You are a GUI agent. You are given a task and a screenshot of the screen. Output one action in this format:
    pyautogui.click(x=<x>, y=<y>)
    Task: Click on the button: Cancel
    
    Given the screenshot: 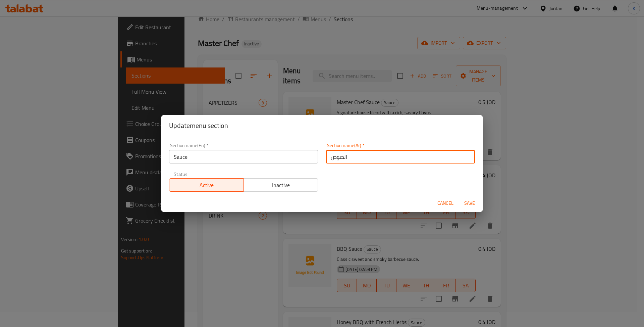 What is the action you would take?
    pyautogui.click(x=445, y=203)
    